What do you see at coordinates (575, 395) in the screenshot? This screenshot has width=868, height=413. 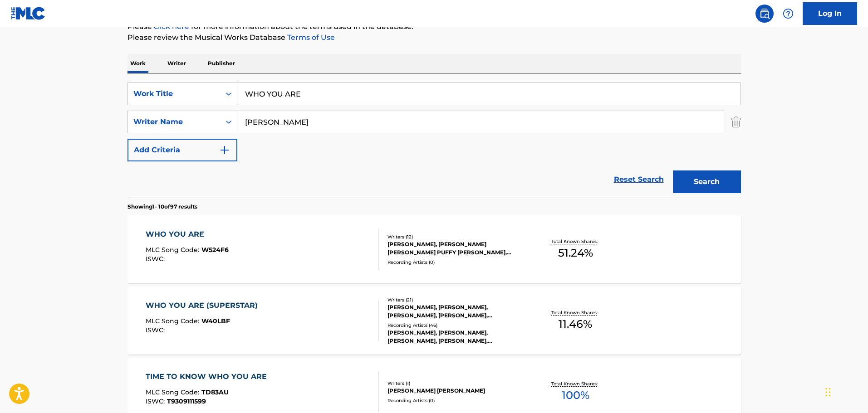 I see `span: 100 %` at bounding box center [575, 395].